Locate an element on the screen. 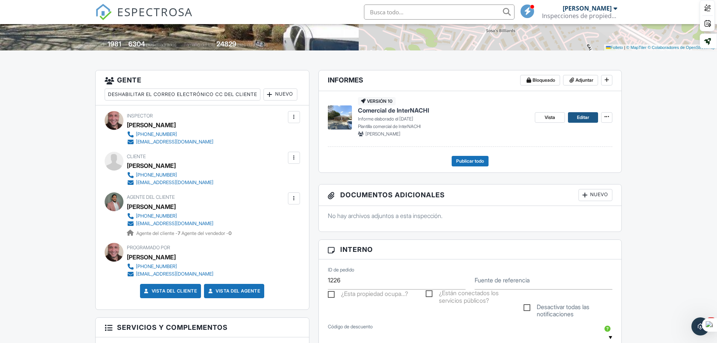  font: Tamaño del lote is located at coordinates (199, 44).